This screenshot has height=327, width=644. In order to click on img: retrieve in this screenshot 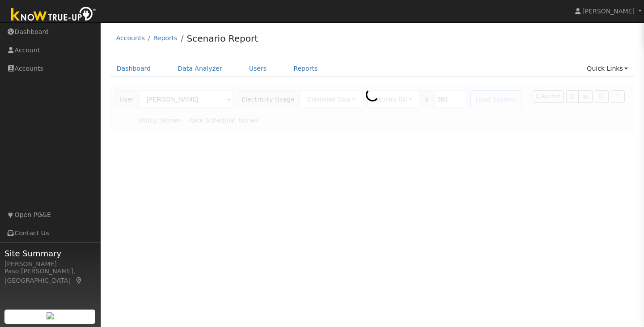, I will do `click(50, 316)`.